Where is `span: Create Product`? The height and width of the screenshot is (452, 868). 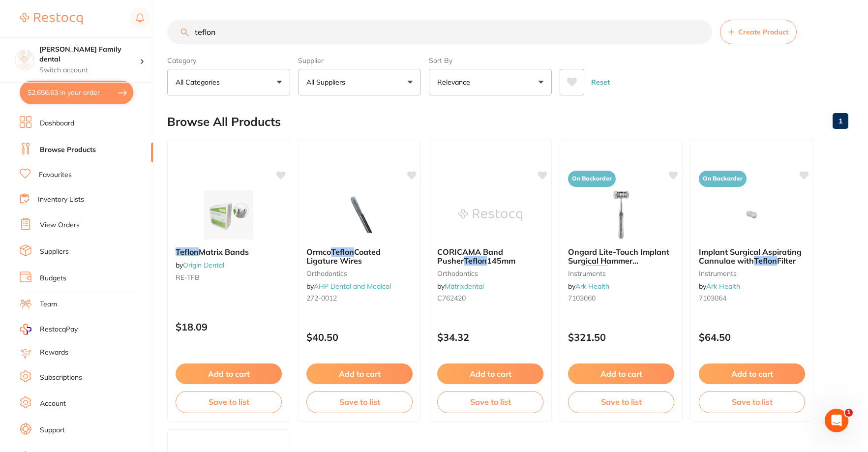
span: Create Product is located at coordinates (763, 32).